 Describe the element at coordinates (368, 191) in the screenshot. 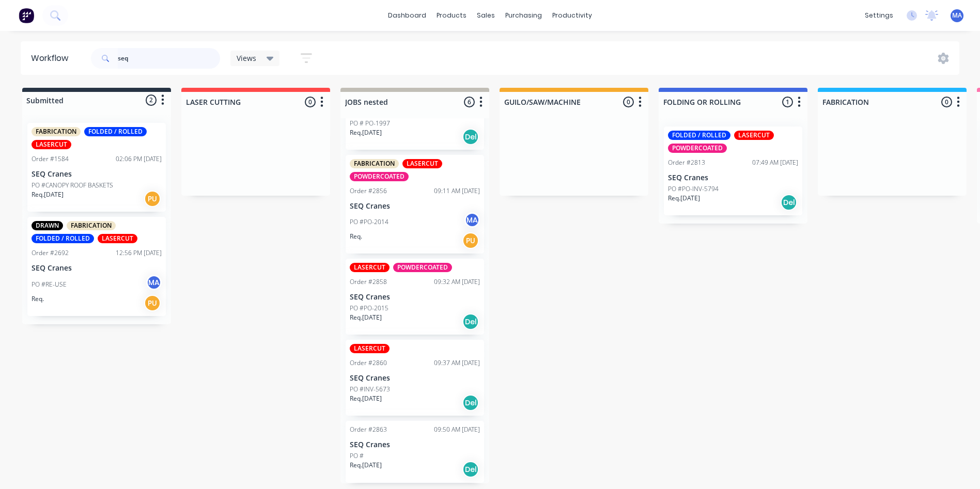

I see `div: Order #2856` at that location.